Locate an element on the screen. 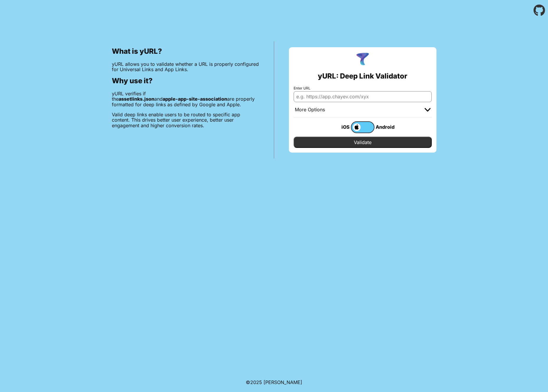 The image size is (548, 392). b: apple-app-site-association is located at coordinates (195, 99).